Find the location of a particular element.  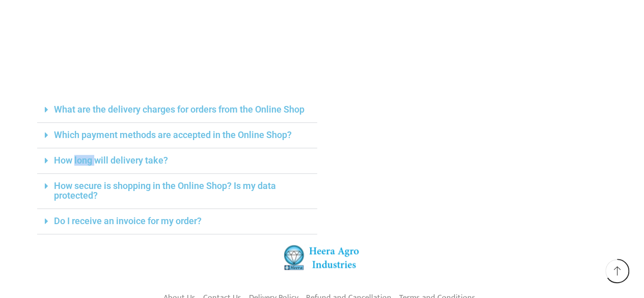

a: How secure is shopping in the Online Shop? Is my data protected? is located at coordinates (165, 191).